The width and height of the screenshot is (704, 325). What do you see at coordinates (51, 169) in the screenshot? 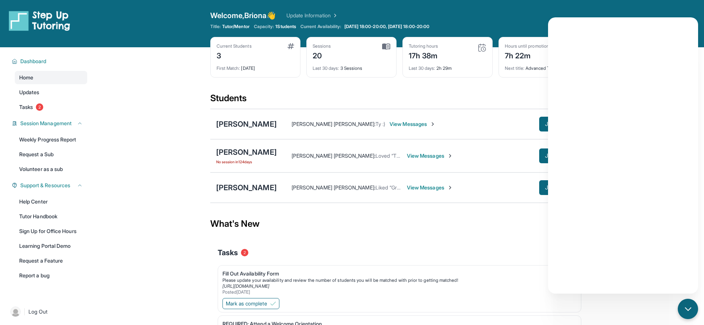
I see `a: Volunteer as a sub` at bounding box center [51, 169].